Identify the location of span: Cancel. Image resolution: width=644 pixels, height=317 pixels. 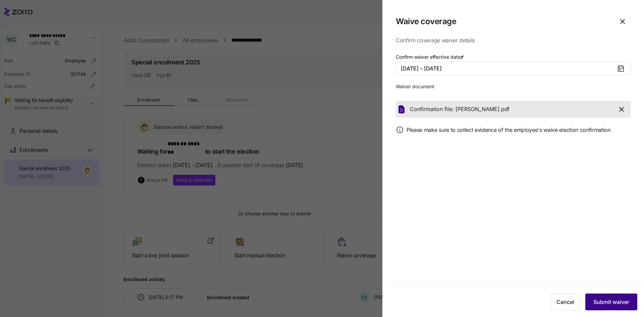
(565, 302).